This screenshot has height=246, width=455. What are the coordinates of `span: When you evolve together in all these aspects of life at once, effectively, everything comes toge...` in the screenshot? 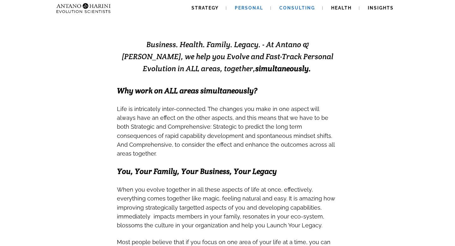 It's located at (215, 194).